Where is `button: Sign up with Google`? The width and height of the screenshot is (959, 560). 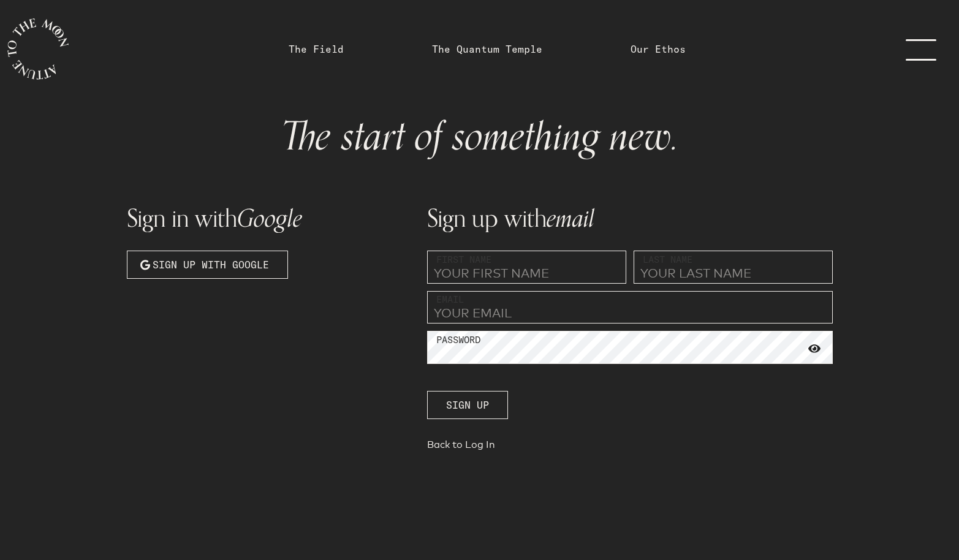
button: Sign up with Google is located at coordinates (207, 264).